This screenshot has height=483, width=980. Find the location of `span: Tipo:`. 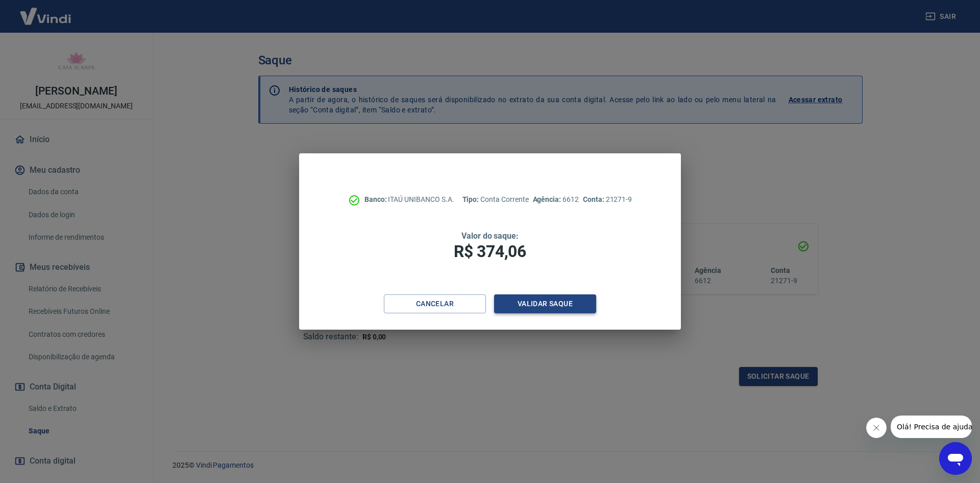

span: Tipo: is located at coordinates (471, 200).